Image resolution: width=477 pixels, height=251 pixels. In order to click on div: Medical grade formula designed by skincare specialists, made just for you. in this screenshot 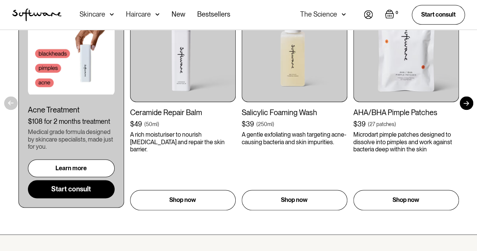, I will do `click(71, 139)`.